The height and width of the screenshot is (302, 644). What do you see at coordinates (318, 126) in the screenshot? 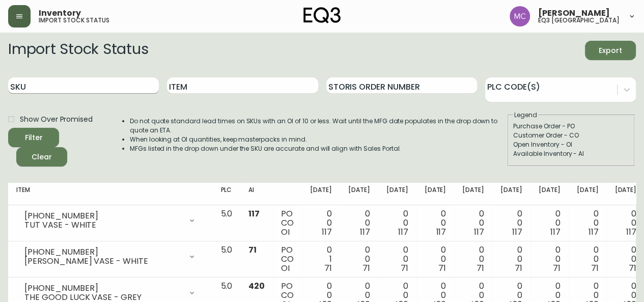
I see `li: Do not quote standard lead times on SKUs with an OI of 10 or less. Wait until the MFG date popula...` at bounding box center [318, 126].